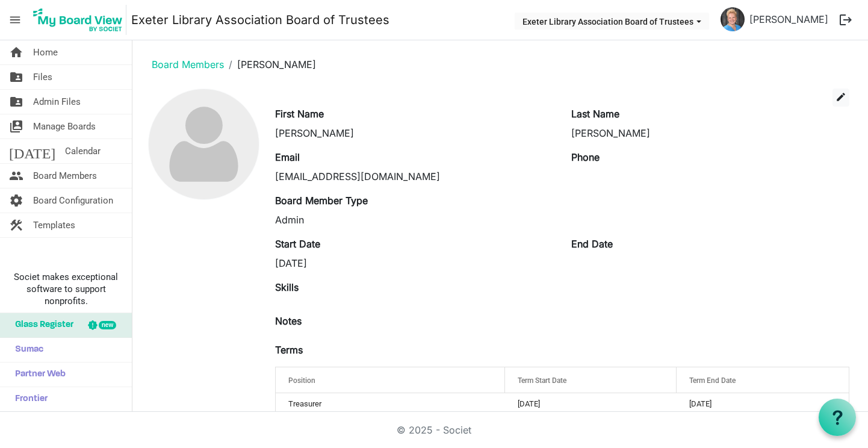 The width and height of the screenshot is (868, 448). What do you see at coordinates (846, 20) in the screenshot?
I see `button: logout` at bounding box center [846, 20].